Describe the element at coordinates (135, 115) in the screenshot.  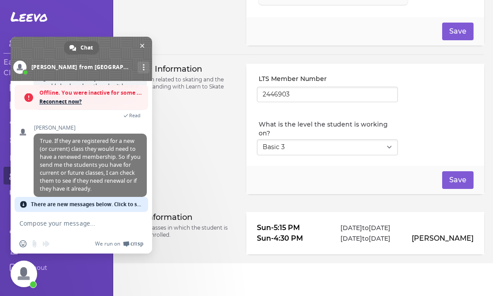
I see `span: Read` at that location.